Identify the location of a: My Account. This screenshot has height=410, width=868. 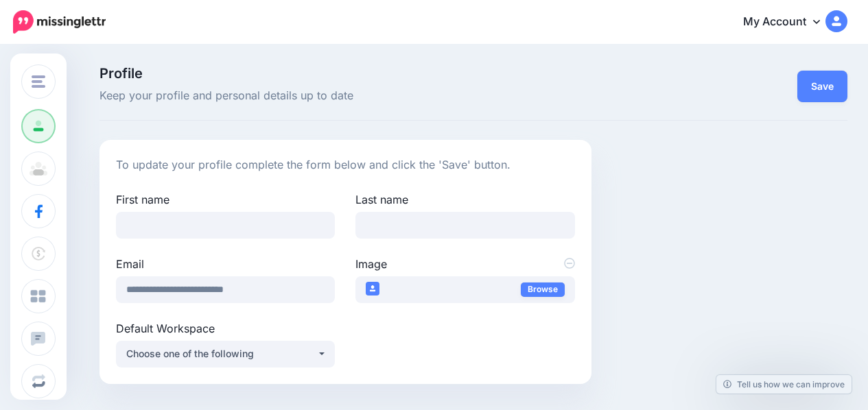
(789, 22).